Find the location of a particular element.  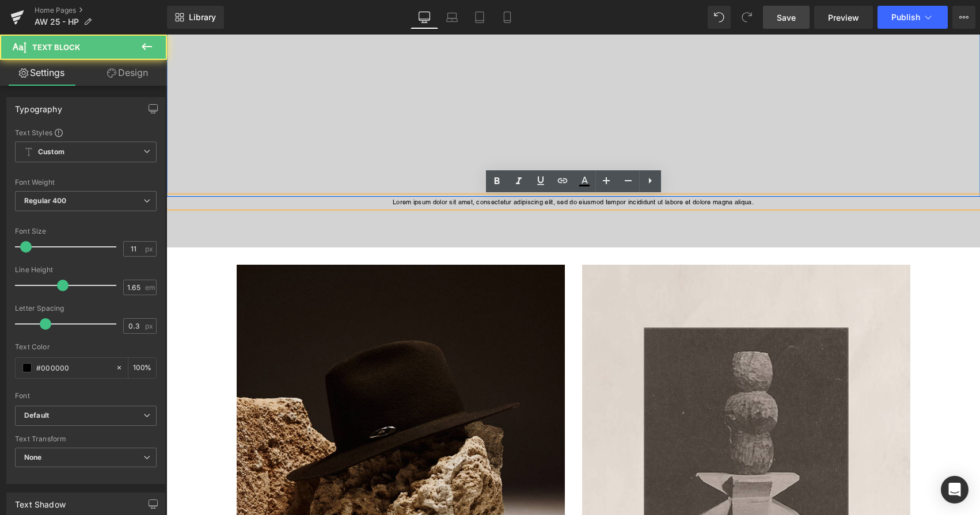

button: More is located at coordinates (964, 17).